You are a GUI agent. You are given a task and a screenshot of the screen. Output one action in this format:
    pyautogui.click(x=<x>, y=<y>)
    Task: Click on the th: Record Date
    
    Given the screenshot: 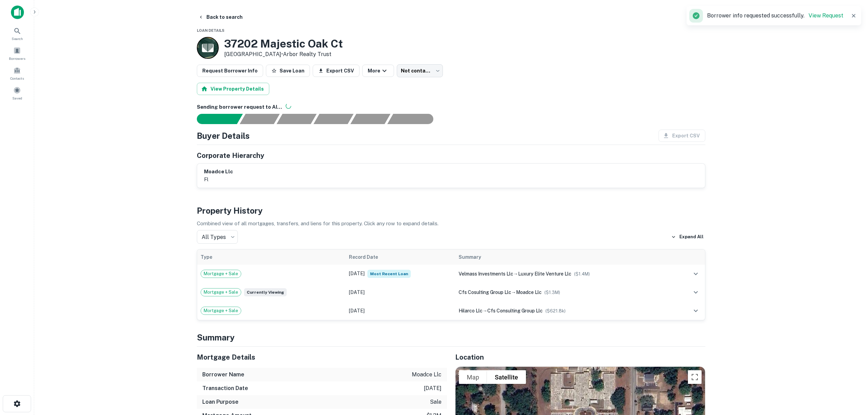 What is the action you would take?
    pyautogui.click(x=400, y=257)
    